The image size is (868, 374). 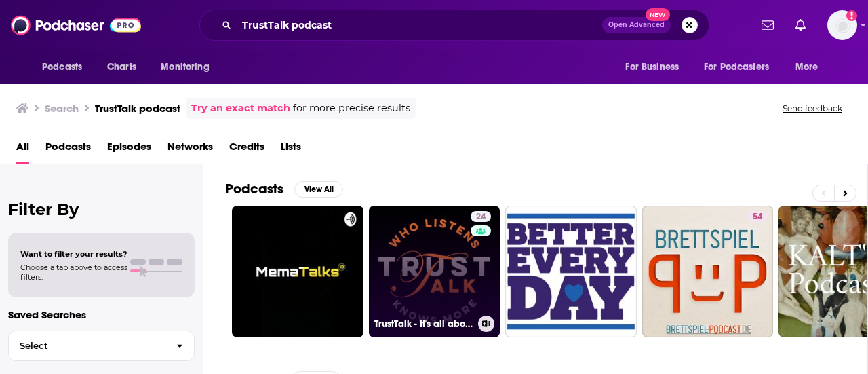 What do you see at coordinates (23, 149) in the screenshot?
I see `a: All` at bounding box center [23, 149].